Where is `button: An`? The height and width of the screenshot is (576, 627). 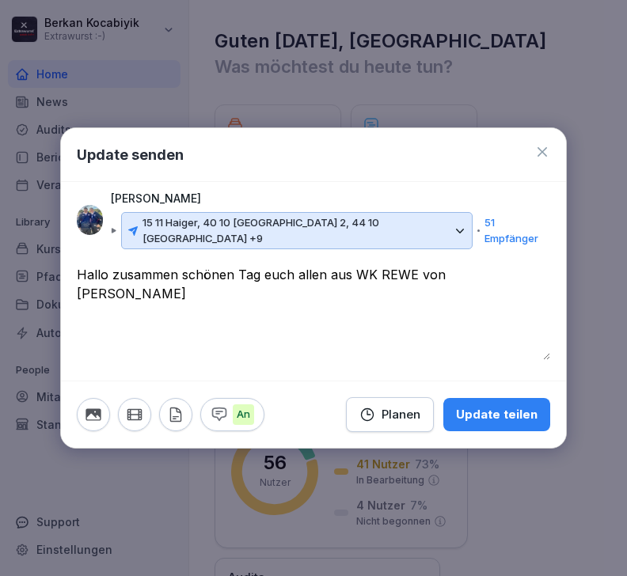 button: An is located at coordinates (232, 415).